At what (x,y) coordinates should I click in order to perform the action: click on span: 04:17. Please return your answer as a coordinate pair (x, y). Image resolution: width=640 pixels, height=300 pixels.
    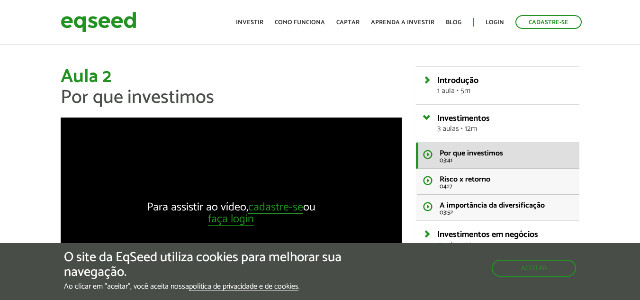
    Looking at the image, I should click on (506, 186).